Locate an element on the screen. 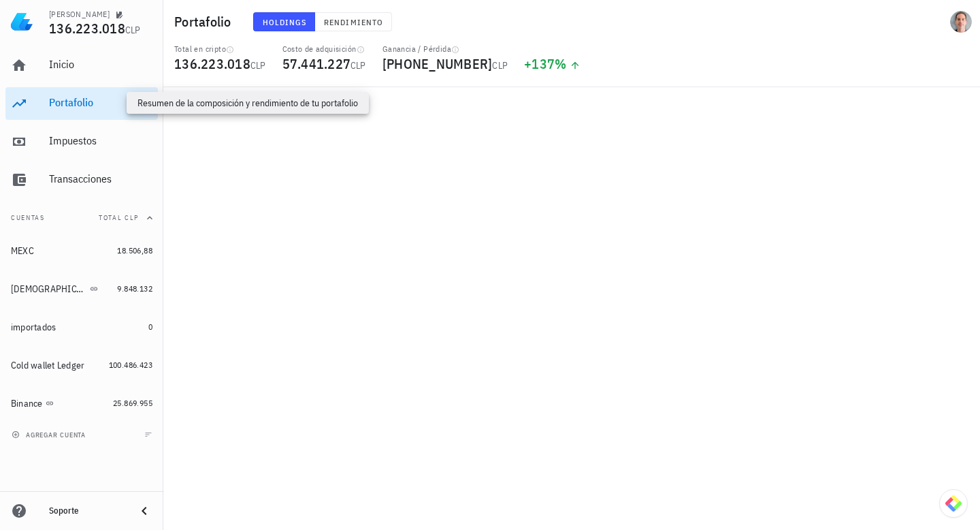 This screenshot has width=980, height=530. span: 57.441.227 is located at coordinates (316, 64).